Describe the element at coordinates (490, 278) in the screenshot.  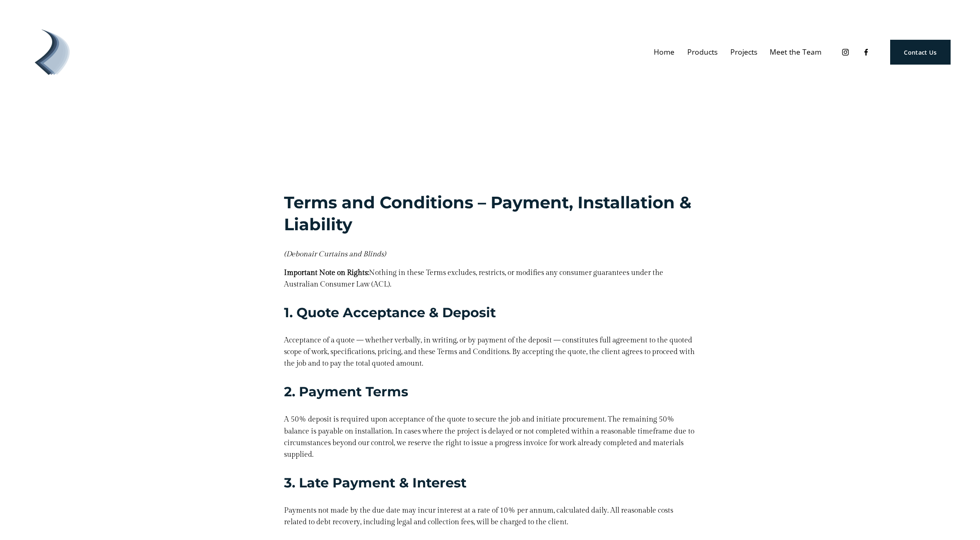
I see `p: Nothing in these Terms excludes, restricts, or modifies any consumer guarantees under the Austral...` at that location.